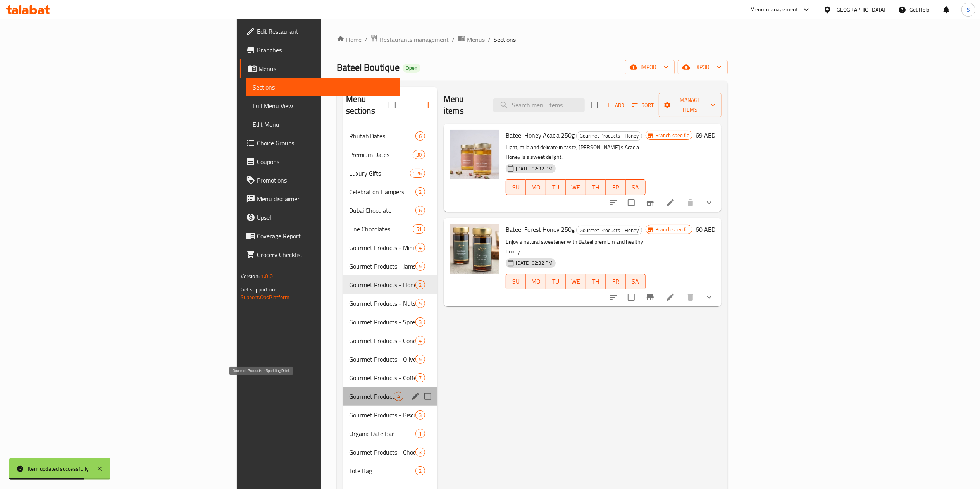 Image resolution: width=980 pixels, height=489 pixels. Describe the element at coordinates (250, 276) in the screenshot. I see `span: Version:` at that location.